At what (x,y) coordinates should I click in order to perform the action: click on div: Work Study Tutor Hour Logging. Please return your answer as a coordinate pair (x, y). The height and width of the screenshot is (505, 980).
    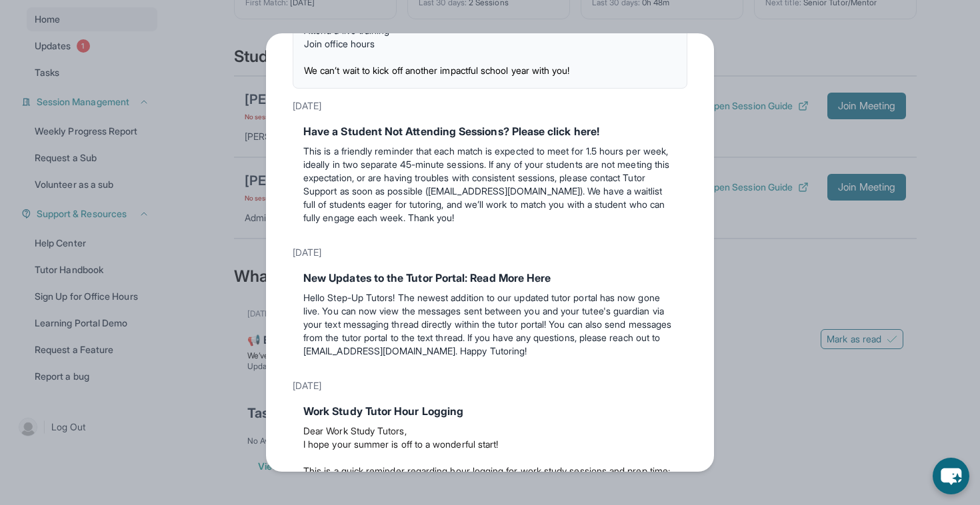
    Looking at the image, I should click on (490, 411).